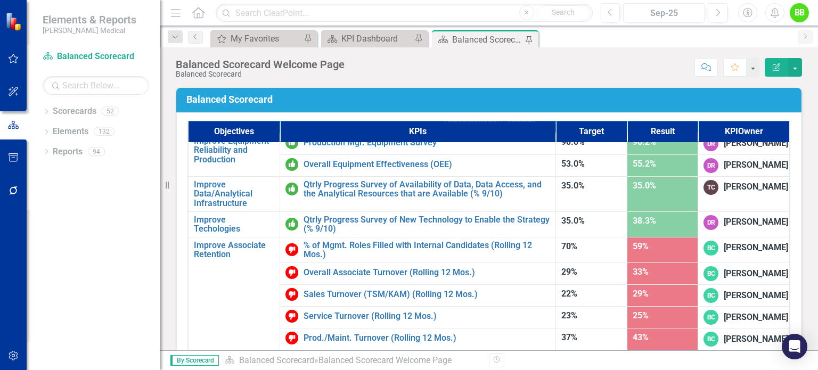  What do you see at coordinates (491, 100) in the screenshot?
I see `h3: Balanced Scorecard` at bounding box center [491, 100].